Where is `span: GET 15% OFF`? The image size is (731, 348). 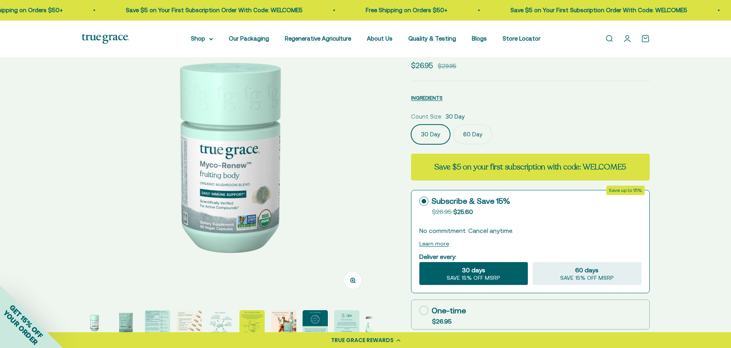
span: GET 15% OFF is located at coordinates (26, 322).